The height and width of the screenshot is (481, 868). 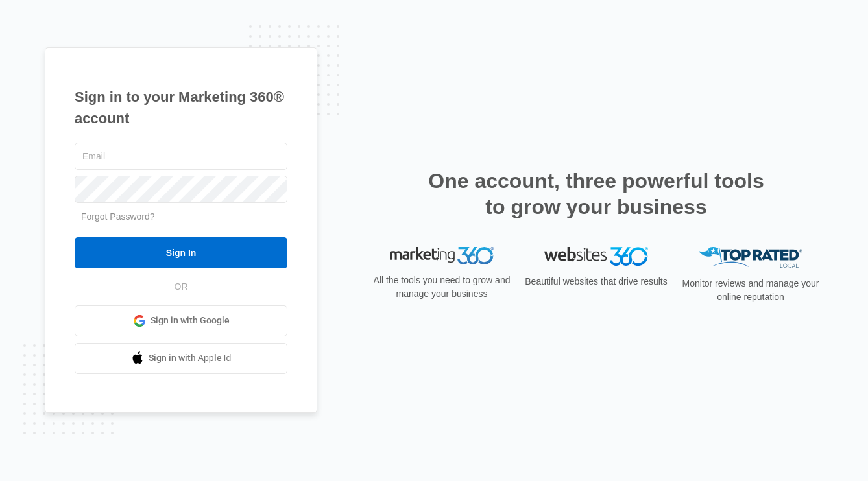 What do you see at coordinates (442, 256) in the screenshot?
I see `img: Marketing 360` at bounding box center [442, 256].